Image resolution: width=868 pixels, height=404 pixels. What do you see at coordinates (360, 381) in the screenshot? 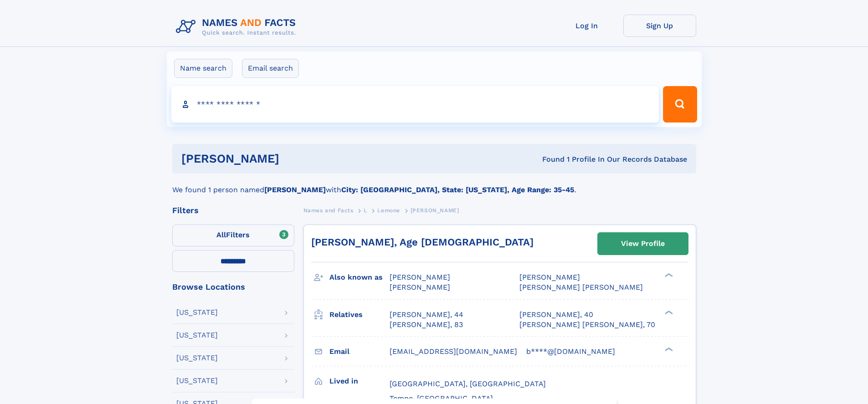
I see `h3: Lived in` at bounding box center [360, 381].